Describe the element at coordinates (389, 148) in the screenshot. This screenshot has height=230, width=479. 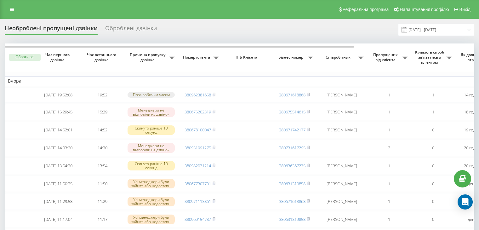
I see `td: 2` at that location.